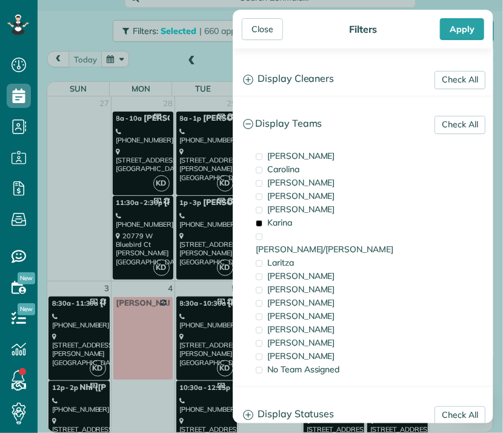 This screenshot has width=503, height=433. Describe the element at coordinates (363, 79) in the screenshot. I see `h3: Display Cleaners` at that location.